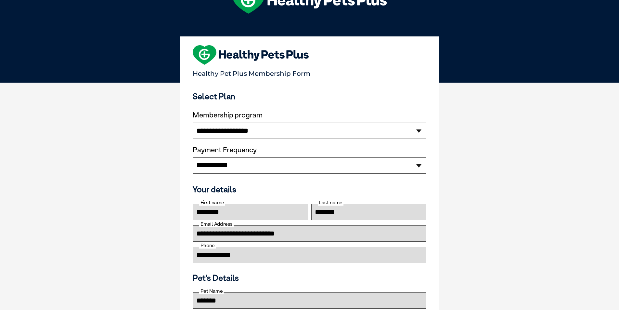  Describe the element at coordinates (309, 277) in the screenshot. I see `h3: Pet's Details` at that location.